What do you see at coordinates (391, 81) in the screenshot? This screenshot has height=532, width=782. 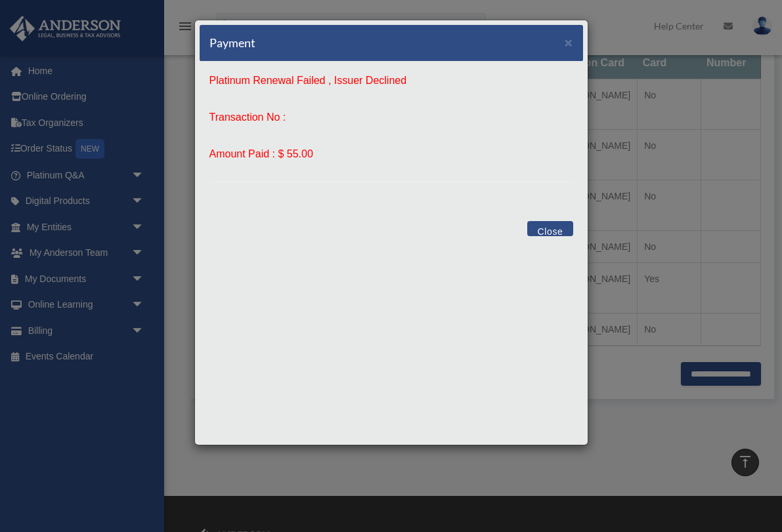 I see `p: Platinum Renewal Failed , Issuer Declined` at bounding box center [391, 81].